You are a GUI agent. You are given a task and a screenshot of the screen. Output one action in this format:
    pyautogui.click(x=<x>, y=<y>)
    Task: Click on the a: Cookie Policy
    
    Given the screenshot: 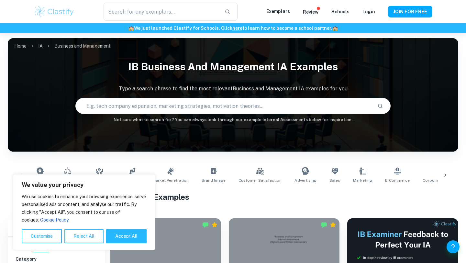 What is the action you would take?
    pyautogui.click(x=54, y=220)
    